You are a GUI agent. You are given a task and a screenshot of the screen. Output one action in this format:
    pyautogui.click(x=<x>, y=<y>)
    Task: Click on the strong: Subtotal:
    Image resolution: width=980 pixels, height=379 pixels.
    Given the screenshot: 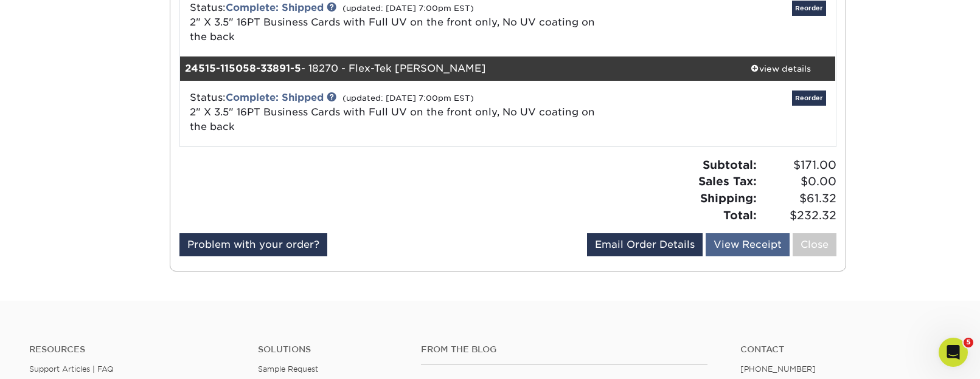 What is the action you would take?
    pyautogui.click(x=729, y=164)
    